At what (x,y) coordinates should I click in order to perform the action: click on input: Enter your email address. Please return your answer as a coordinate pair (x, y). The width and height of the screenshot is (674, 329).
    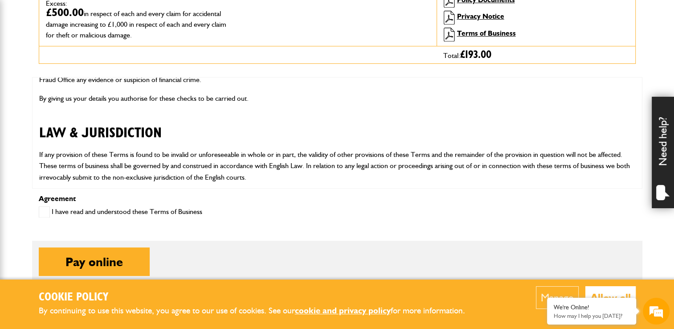
    Looking at the image, I should click on (87, 118).